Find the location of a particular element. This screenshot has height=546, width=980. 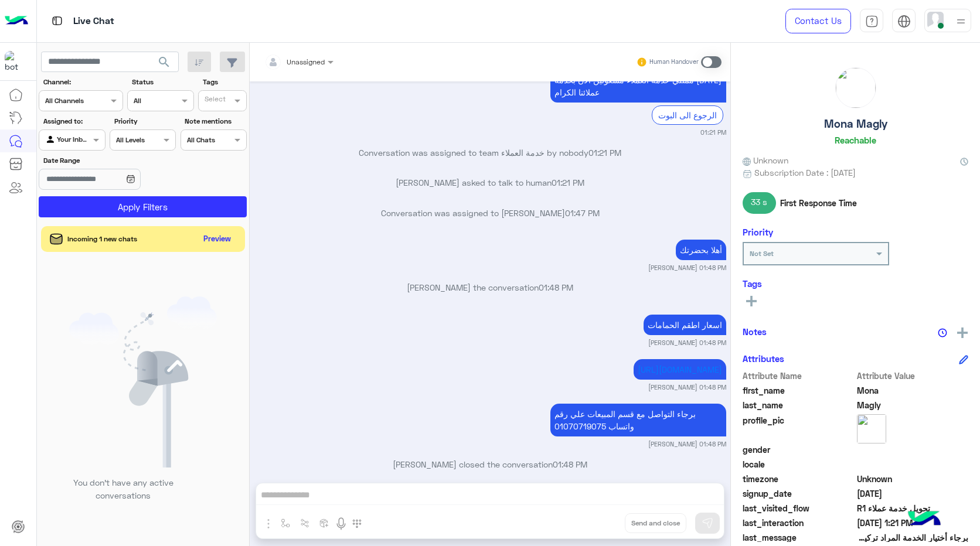

span: برجاء أختيار الخدمة المراد تركيبها is located at coordinates (912, 537).